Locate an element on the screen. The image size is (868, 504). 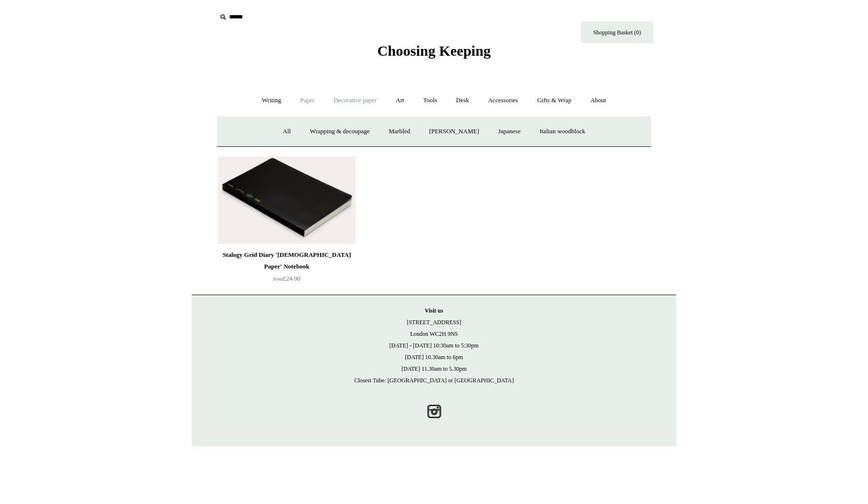
a: Decorative paper is located at coordinates (355, 100).